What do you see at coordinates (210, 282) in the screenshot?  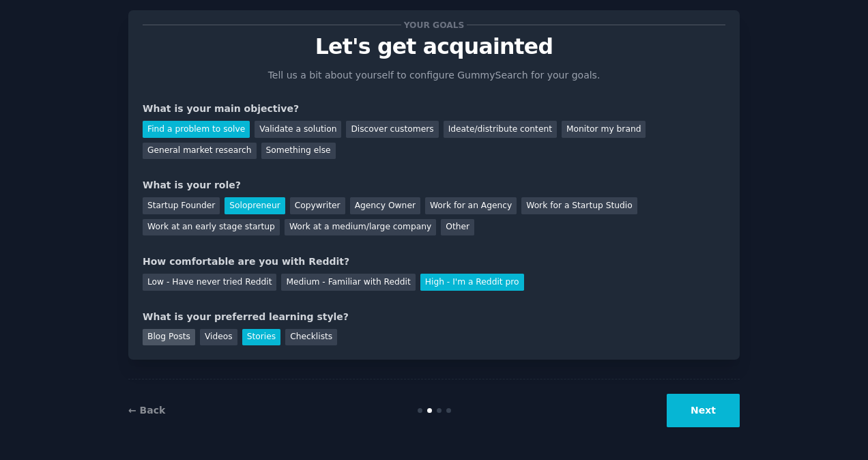 I see `div: Low - Have never tried Reddit` at bounding box center [210, 282].